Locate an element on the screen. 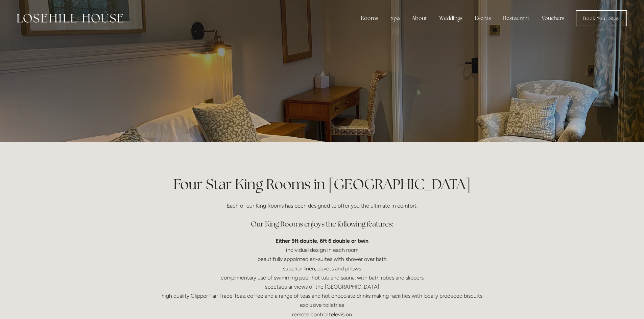 The width and height of the screenshot is (644, 319). img: Losehill House is located at coordinates (70, 18).